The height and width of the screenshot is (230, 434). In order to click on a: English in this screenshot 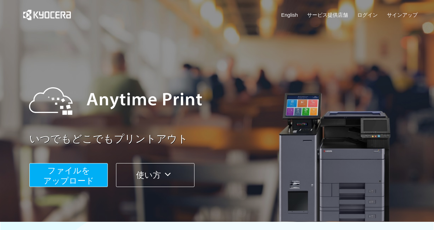, I will do `click(289, 15)`.